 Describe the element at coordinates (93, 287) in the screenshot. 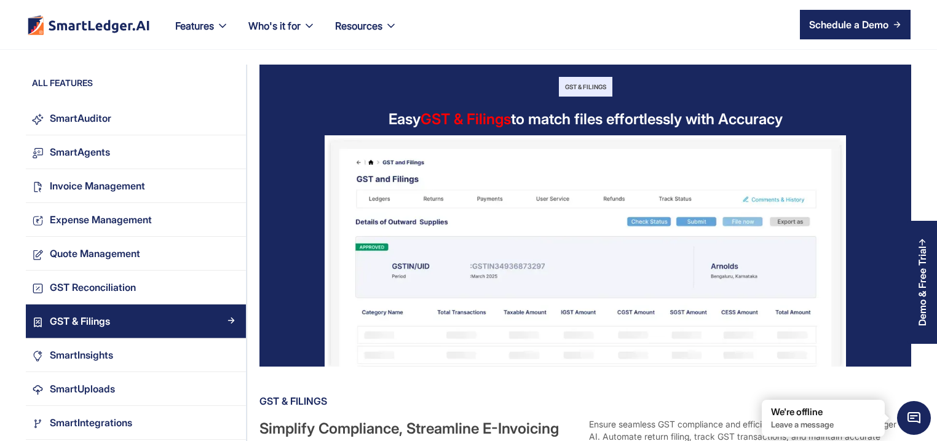

I see `div: GST Reconciliation` at that location.